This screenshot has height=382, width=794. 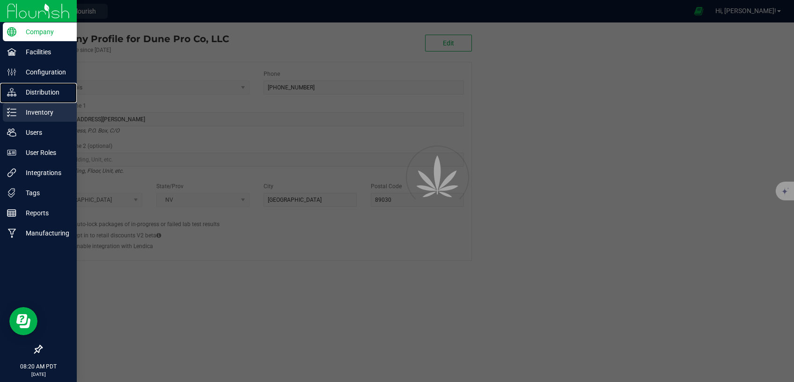 What do you see at coordinates (44, 92) in the screenshot?
I see `p: Distribution` at bounding box center [44, 92].